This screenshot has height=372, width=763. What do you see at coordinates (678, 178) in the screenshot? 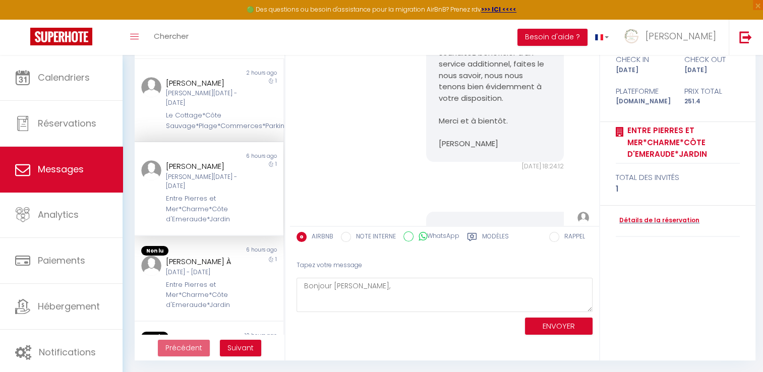
I see `div: total des invités` at bounding box center [678, 178].